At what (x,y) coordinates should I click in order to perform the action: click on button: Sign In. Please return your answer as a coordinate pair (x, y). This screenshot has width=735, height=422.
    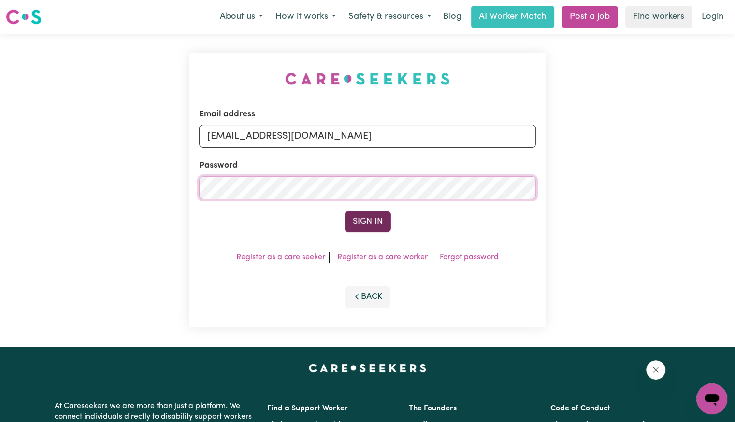
    Looking at the image, I should click on (368, 222).